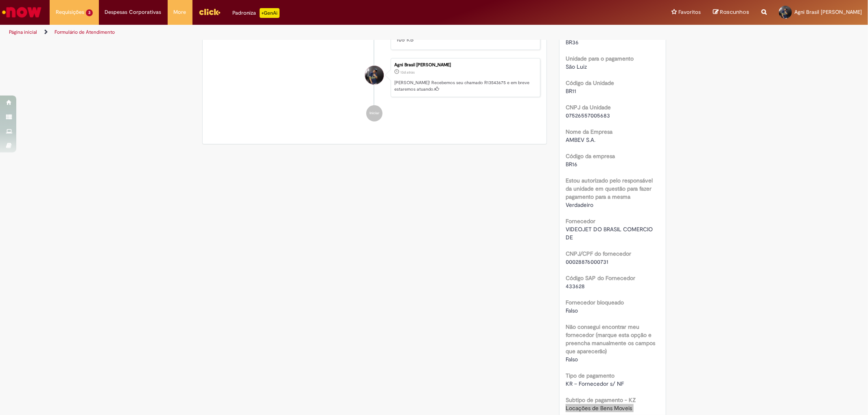 This screenshot has height=415, width=868. What do you see at coordinates (590, 83) in the screenshot?
I see `b: Código da Unidade` at bounding box center [590, 83].